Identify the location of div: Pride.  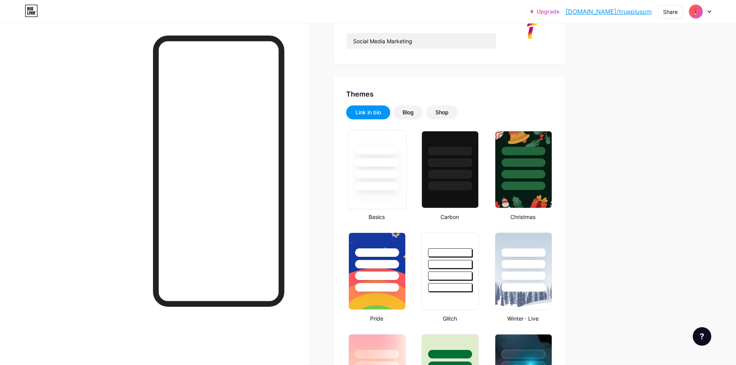
(377, 319).